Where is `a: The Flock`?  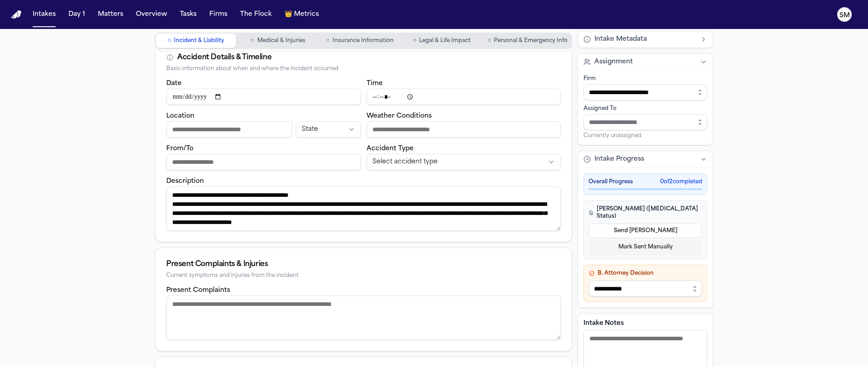 a: The Flock is located at coordinates (256, 15).